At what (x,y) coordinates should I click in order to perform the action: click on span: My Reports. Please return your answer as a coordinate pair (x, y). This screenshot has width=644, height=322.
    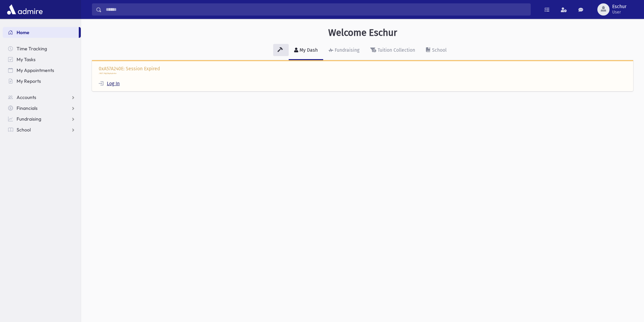
    Looking at the image, I should click on (28, 81).